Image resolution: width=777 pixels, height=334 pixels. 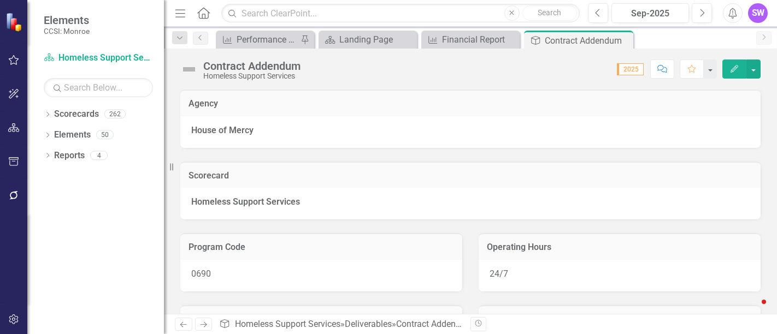 What do you see at coordinates (376, 39) in the screenshot?
I see `div: Landing Page` at bounding box center [376, 39].